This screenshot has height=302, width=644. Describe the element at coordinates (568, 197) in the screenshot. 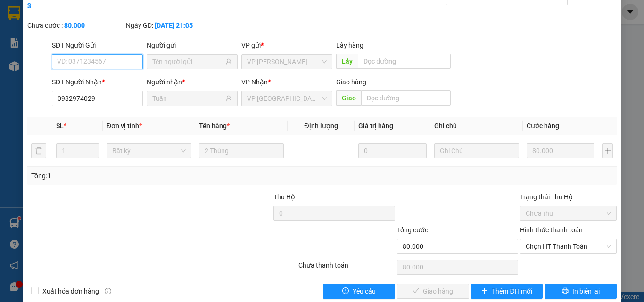

I see `div: Trạng thái Thu Hộ` at that location.